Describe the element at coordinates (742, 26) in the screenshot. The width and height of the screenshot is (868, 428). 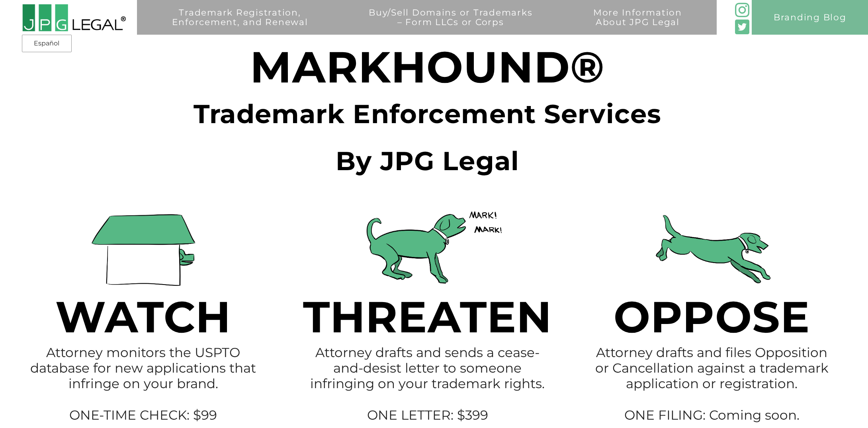
I see `img: Twitter_Social_Icon_Rounded_Square_Color-mid-green3-90.png` at that location.